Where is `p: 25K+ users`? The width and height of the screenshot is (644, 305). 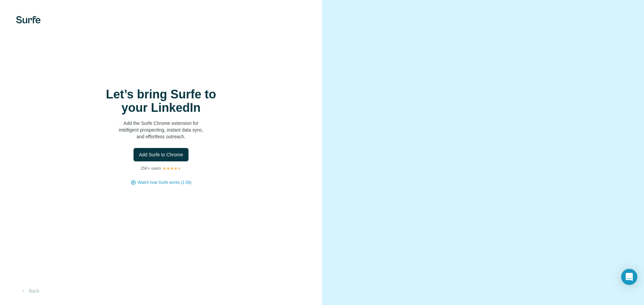 p: 25K+ users is located at coordinates (151, 169).